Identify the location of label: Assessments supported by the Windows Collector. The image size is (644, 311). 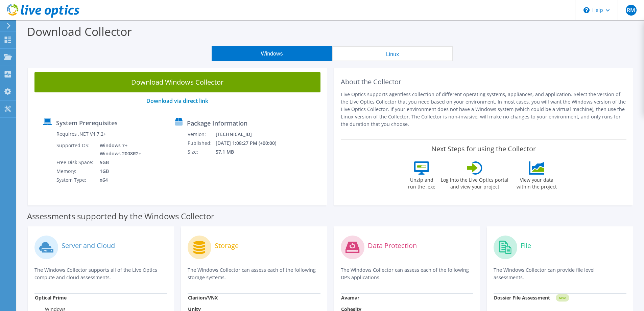
(121, 216).